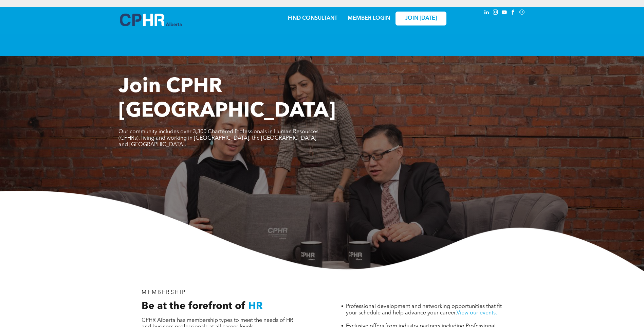 This screenshot has width=644, height=327. I want to click on span: HR, so click(255, 306).